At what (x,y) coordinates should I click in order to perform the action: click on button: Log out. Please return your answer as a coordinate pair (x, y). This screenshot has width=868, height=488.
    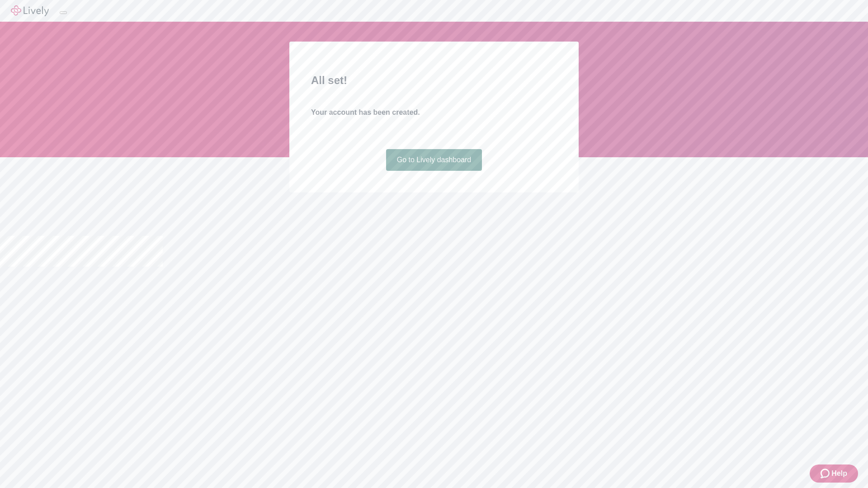
    Looking at the image, I should click on (64, 12).